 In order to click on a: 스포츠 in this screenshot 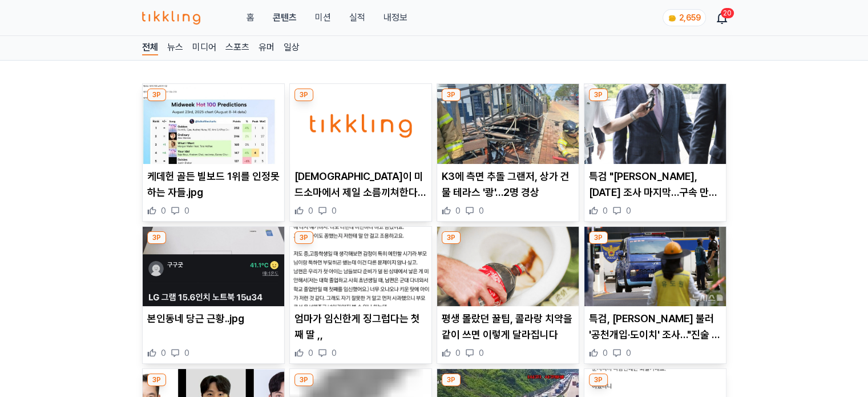, I will do `click(238, 48)`.